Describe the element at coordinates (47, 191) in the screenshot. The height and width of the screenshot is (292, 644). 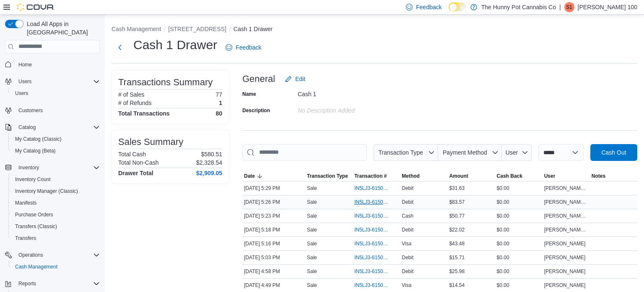
I see `a: Inventory Manager (Classic)` at that location.